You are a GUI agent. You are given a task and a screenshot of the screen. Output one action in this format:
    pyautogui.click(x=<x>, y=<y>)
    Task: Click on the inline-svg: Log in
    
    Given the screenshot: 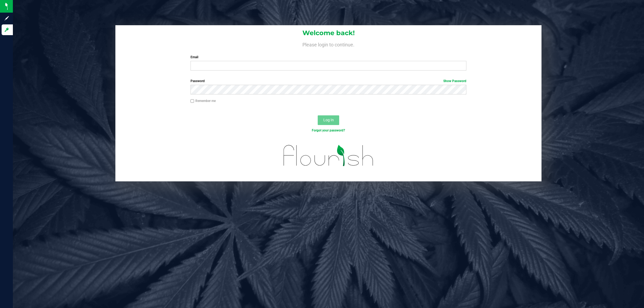 What is the action you would take?
    pyautogui.click(x=6, y=29)
    